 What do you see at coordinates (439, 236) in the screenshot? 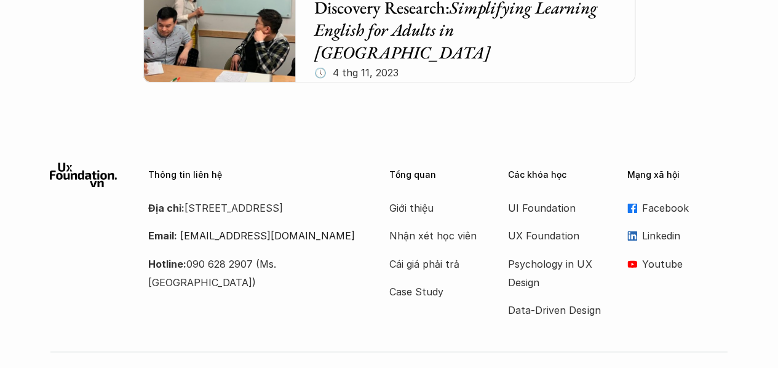
I see `p: Nhận xét học viên` at bounding box center [439, 236].